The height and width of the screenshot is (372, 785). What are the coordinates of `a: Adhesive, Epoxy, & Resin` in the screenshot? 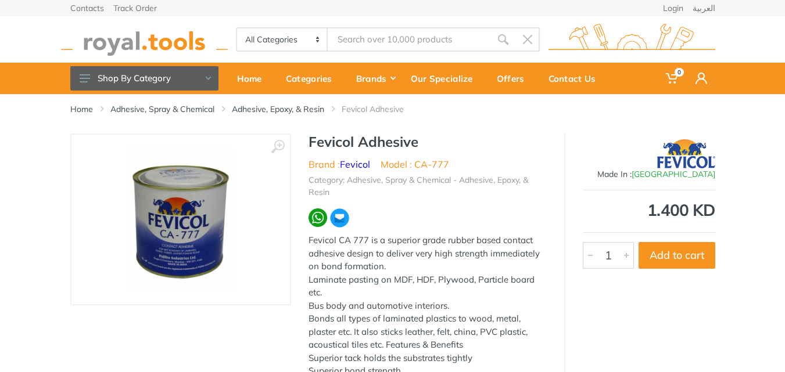 It's located at (278, 109).